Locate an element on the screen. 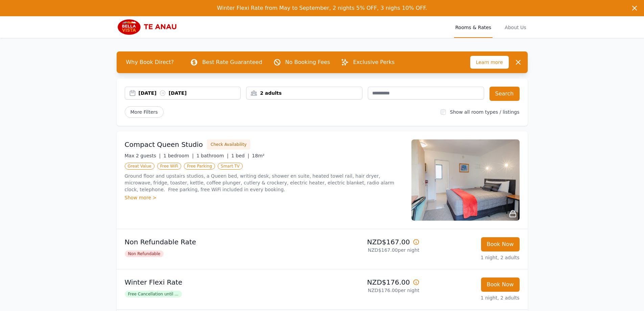 Image resolution: width=644 pixels, height=311 pixels. span: 1 bathroom | is located at coordinates (212, 156).